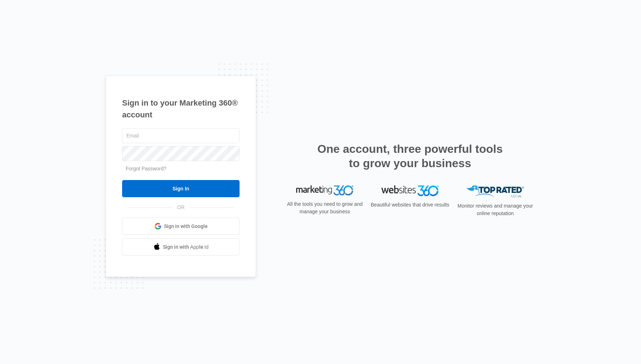 This screenshot has height=364, width=641. What do you see at coordinates (410, 190) in the screenshot?
I see `img: Websites 360` at bounding box center [410, 190].